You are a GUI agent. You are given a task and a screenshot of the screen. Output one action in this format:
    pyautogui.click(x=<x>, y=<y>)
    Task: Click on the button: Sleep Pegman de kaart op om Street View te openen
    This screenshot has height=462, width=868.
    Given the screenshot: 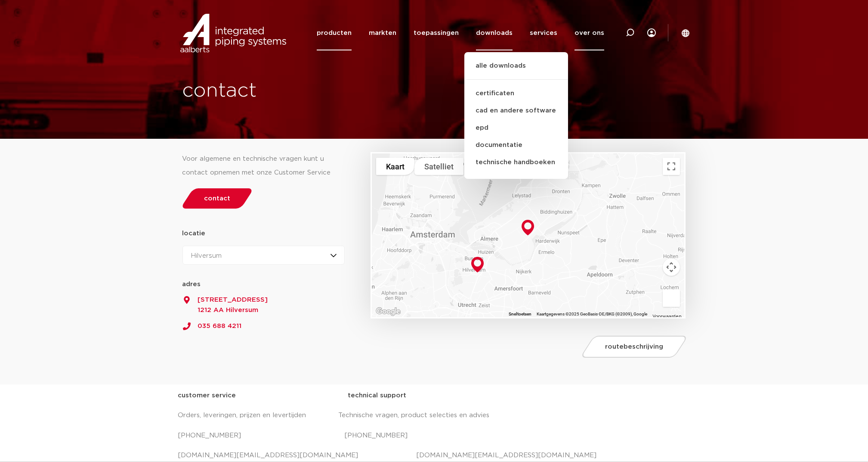 What is the action you would take?
    pyautogui.click(x=671, y=298)
    